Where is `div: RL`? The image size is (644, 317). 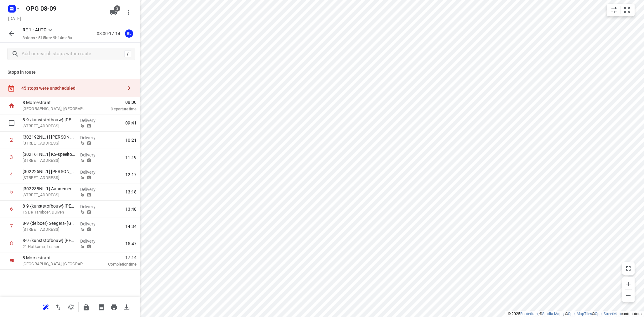
div: RL is located at coordinates (129, 33).